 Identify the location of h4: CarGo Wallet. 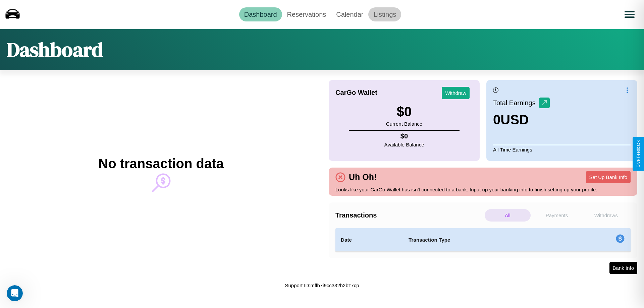
(356, 93).